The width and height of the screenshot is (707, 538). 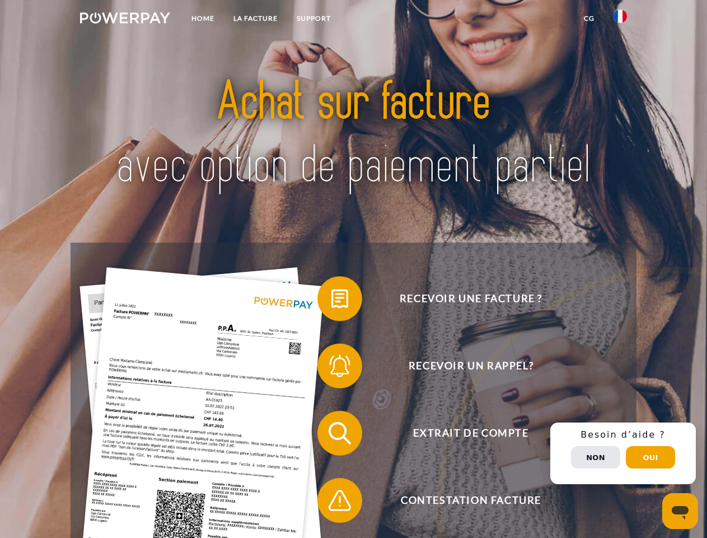 What do you see at coordinates (340, 500) in the screenshot?
I see `img: qb_warning.svg` at bounding box center [340, 500].